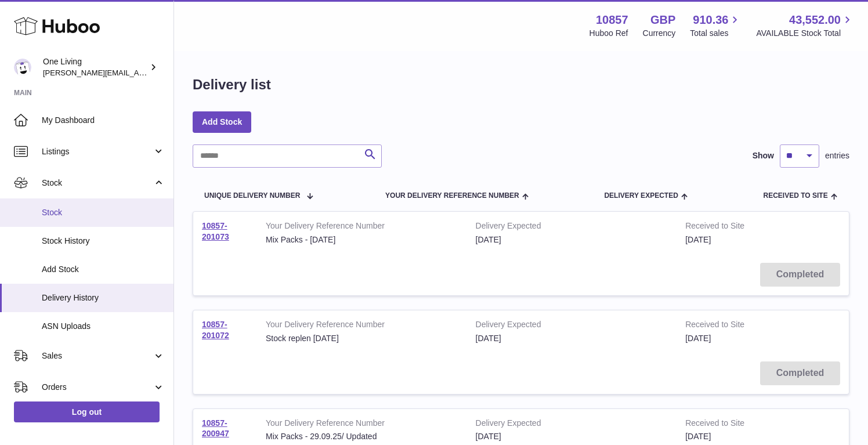  I want to click on a: Add Stock, so click(221, 122).